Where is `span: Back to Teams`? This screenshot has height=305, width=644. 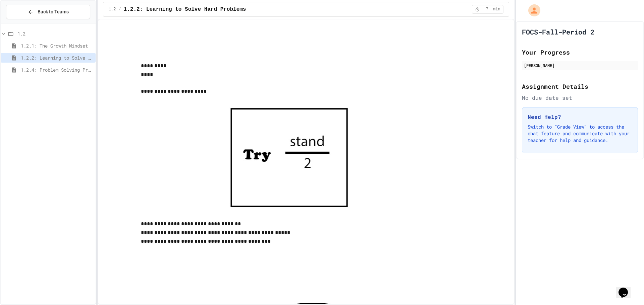
span: Back to Teams is located at coordinates (53, 12).